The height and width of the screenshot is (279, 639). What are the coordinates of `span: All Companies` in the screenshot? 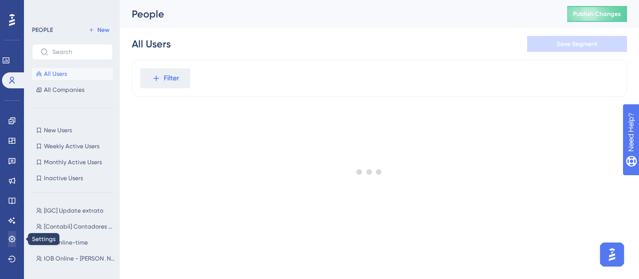 It's located at (64, 90).